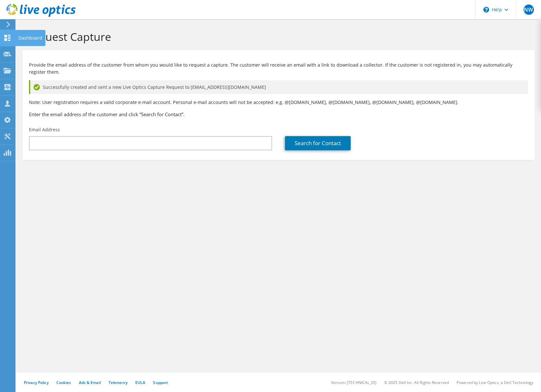 Image resolution: width=541 pixels, height=392 pixels. What do you see at coordinates (529, 9) in the screenshot?
I see `span: NW` at bounding box center [529, 9].